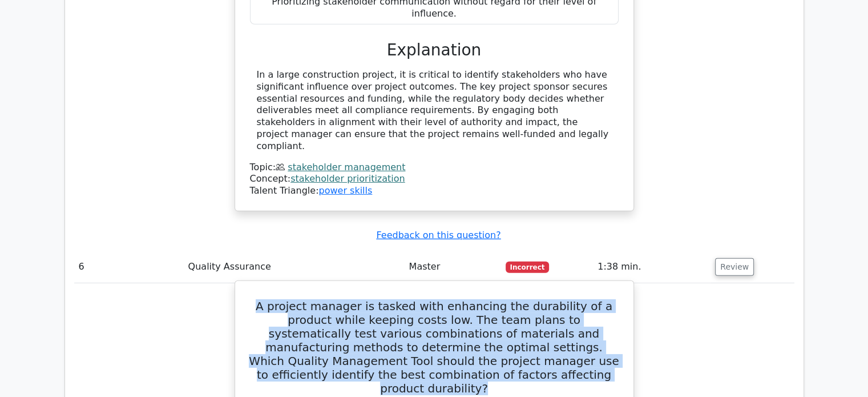 This screenshot has height=397, width=868. I want to click on u: Feedback on this question?, so click(438, 235).